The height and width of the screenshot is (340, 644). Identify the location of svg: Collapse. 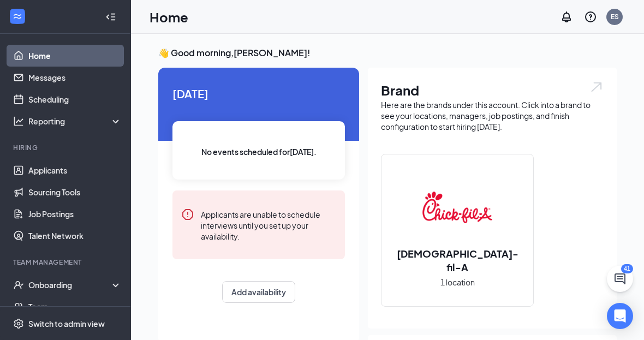
(110, 17).